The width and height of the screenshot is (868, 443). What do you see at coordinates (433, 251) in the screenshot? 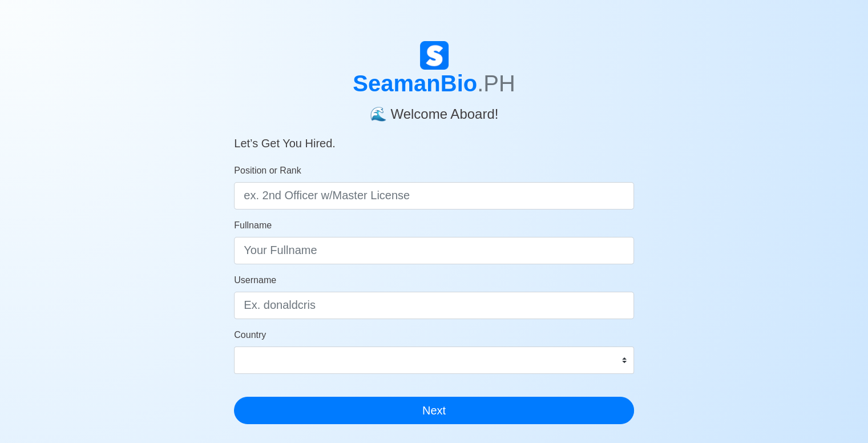
I see `input: Your Fullname` at bounding box center [433, 251].